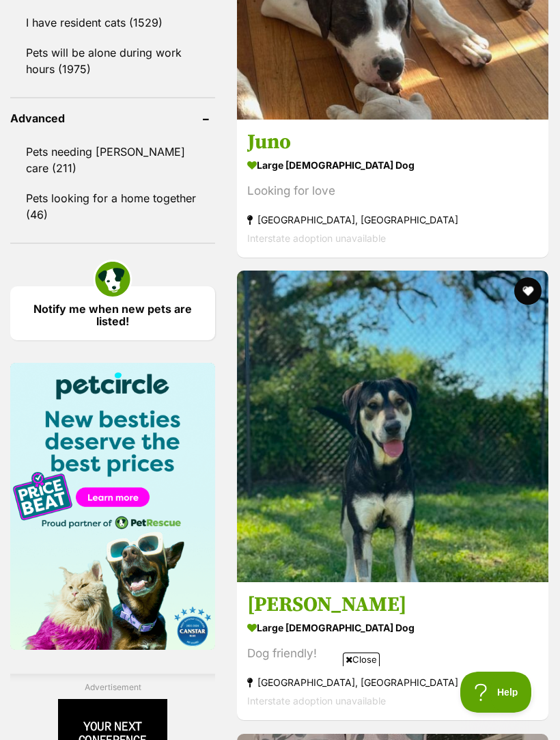 The image size is (560, 740). Describe the element at coordinates (113, 61) in the screenshot. I see `a: Pets will be alone during work hours (1975)` at that location.